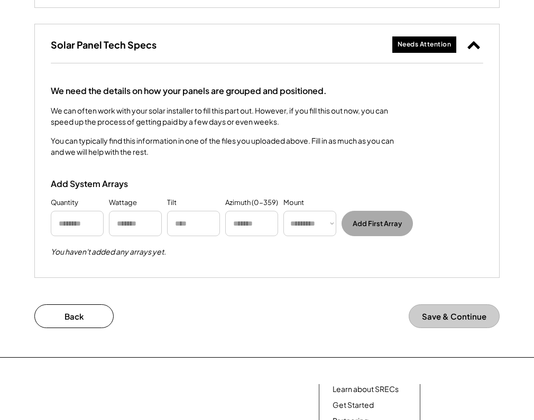 Image resolution: width=534 pixels, height=420 pixels. Describe the element at coordinates (454, 316) in the screenshot. I see `button: Save & Continue` at that location.